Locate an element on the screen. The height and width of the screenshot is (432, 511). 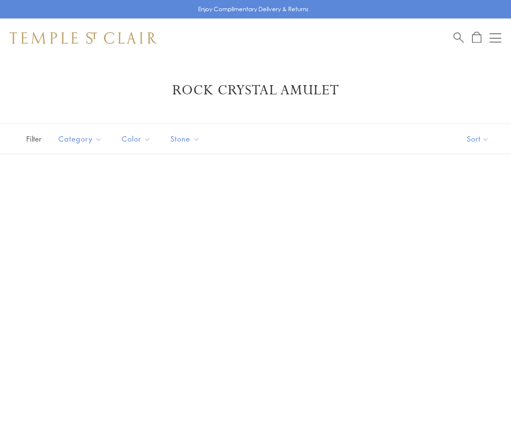
h1: Rock Crystal Amulet is located at coordinates (255, 90).